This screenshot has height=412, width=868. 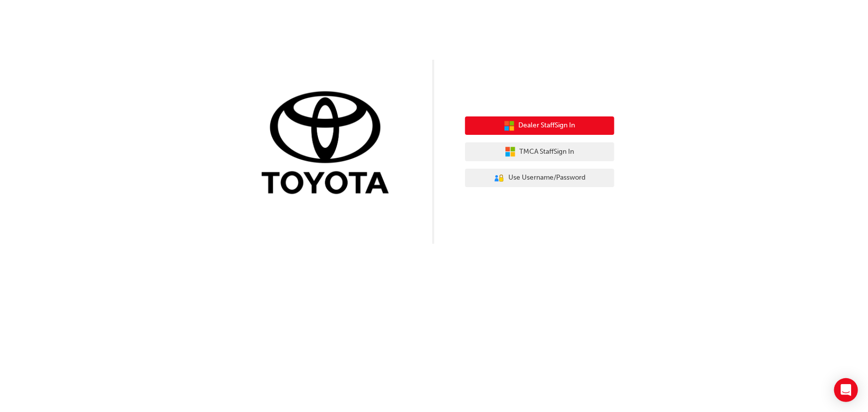 What do you see at coordinates (847, 391) in the screenshot?
I see `div: Open Intercom Messenger` at bounding box center [847, 391].